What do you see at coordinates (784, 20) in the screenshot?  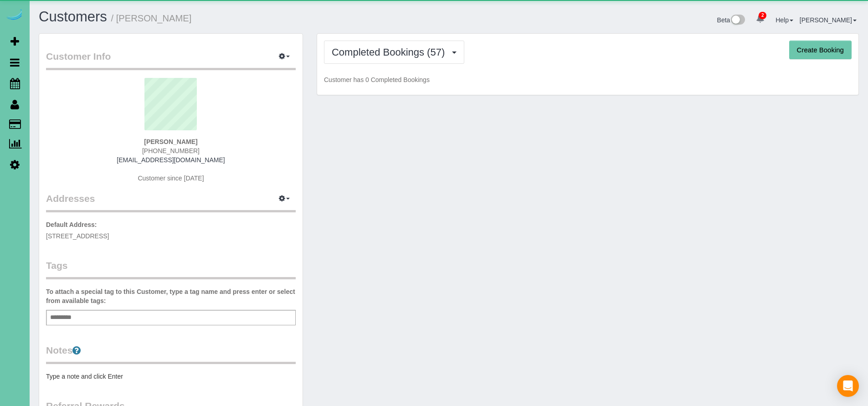 I see `a: Help` at bounding box center [784, 20].